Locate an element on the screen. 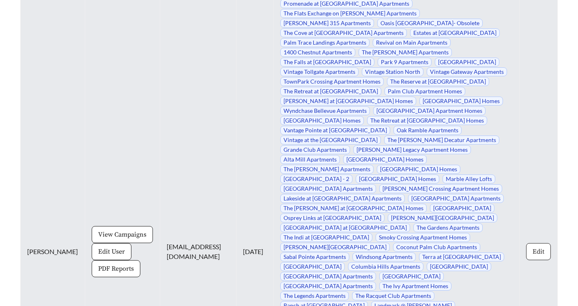  span: Coconut Palm Club Apartments is located at coordinates (436, 247).